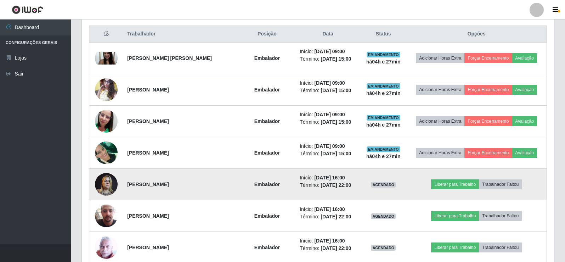 Image resolution: width=565 pixels, height=262 pixels. I want to click on img: 1672867768596.jpeg, so click(106, 184).